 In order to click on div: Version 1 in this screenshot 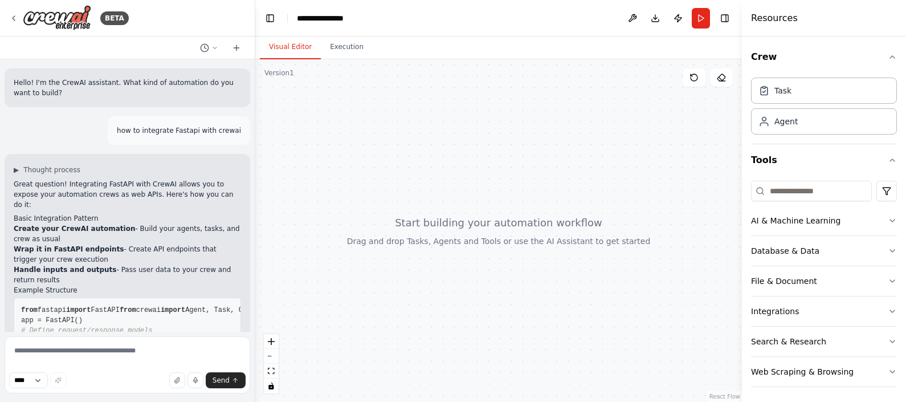, I will do `click(279, 73)`.